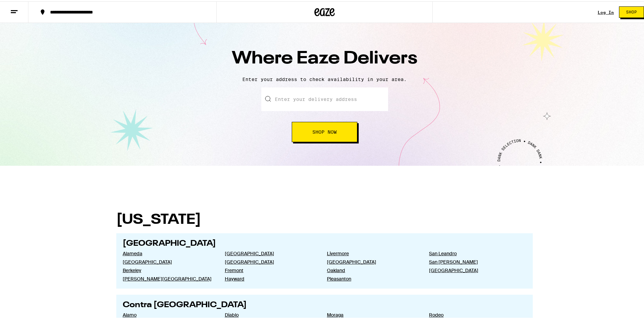  What do you see at coordinates (168, 269) in the screenshot?
I see `a: Berkeley` at bounding box center [168, 269].